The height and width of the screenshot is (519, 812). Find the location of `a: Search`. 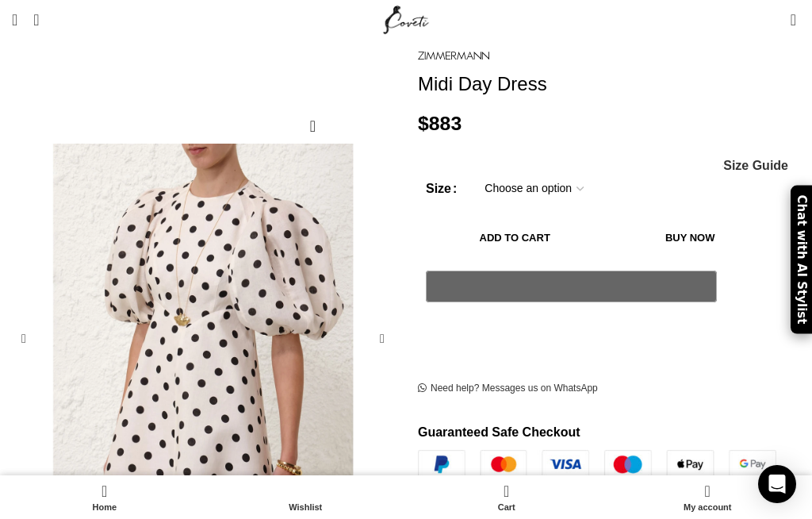

a: Search is located at coordinates (36, 20).